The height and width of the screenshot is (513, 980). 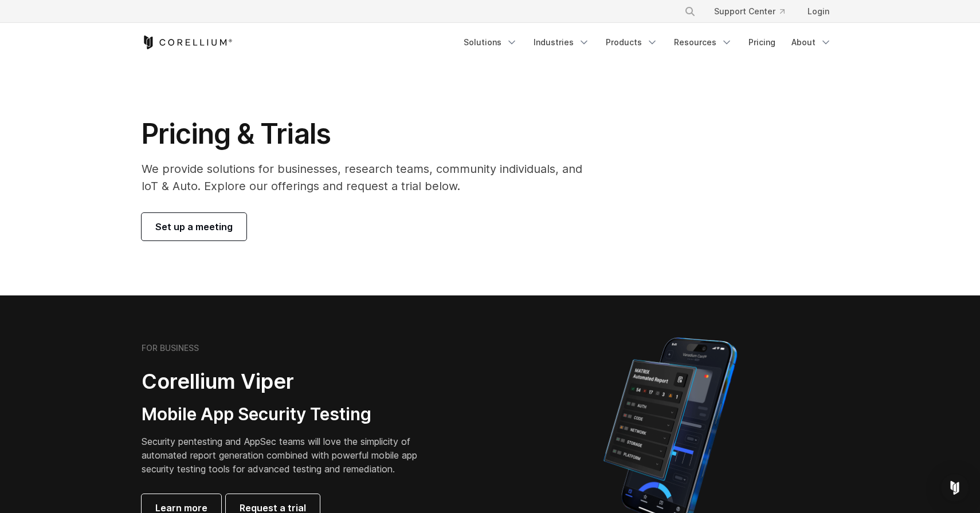 I want to click on h6: FOR BUSINESS, so click(x=170, y=349).